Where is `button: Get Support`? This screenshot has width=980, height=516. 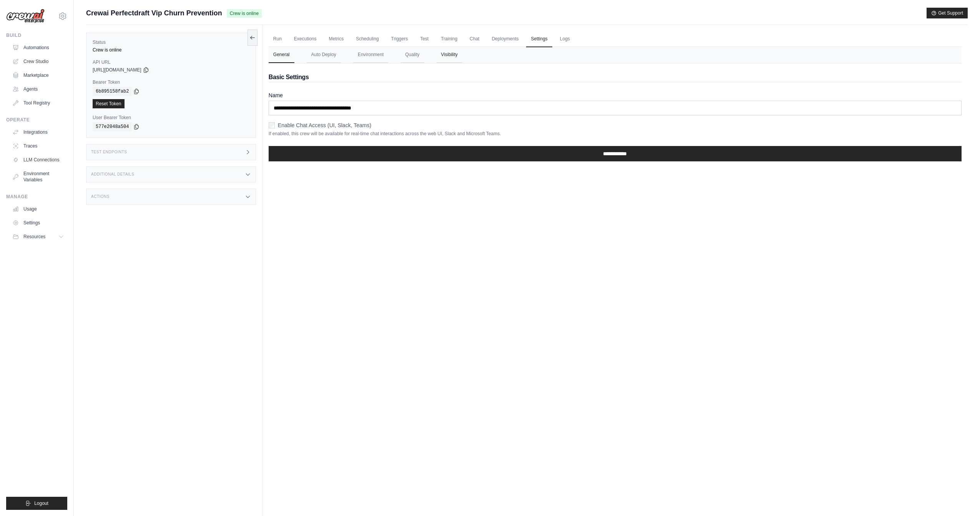
button: Get Support is located at coordinates (947, 13).